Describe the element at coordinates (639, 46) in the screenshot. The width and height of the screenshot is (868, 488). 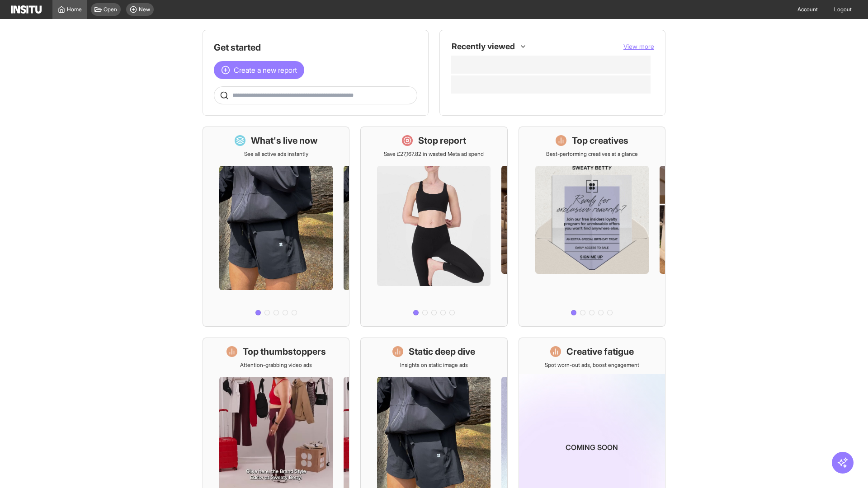
I see `span: View more` at that location.